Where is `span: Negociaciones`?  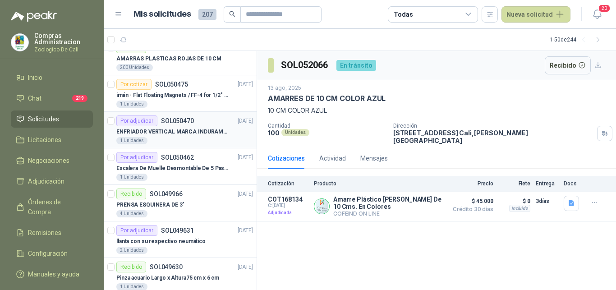 span: Negociaciones is located at coordinates (49, 160).